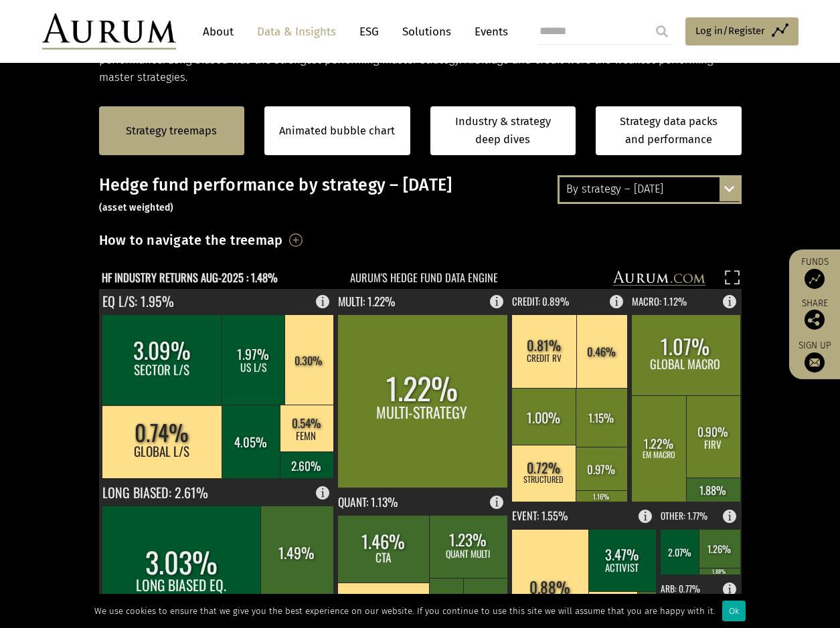 The height and width of the screenshot is (628, 840). I want to click on a: Sign up, so click(815, 356).